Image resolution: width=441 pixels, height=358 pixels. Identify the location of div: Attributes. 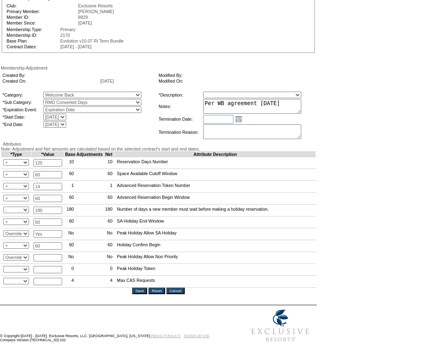
(158, 144).